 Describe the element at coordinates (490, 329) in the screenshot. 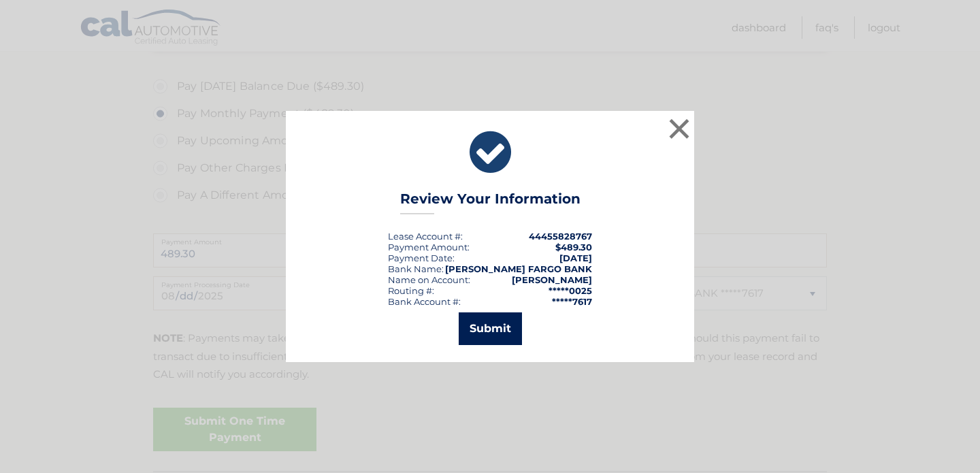

I see `button: Submit` at that location.